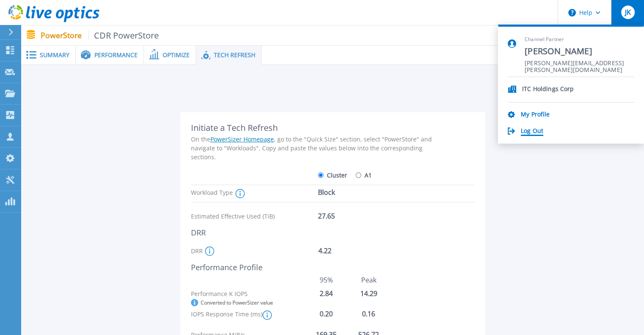  What do you see at coordinates (369, 293) in the screenshot?
I see `div: 14.29` at bounding box center [369, 293].